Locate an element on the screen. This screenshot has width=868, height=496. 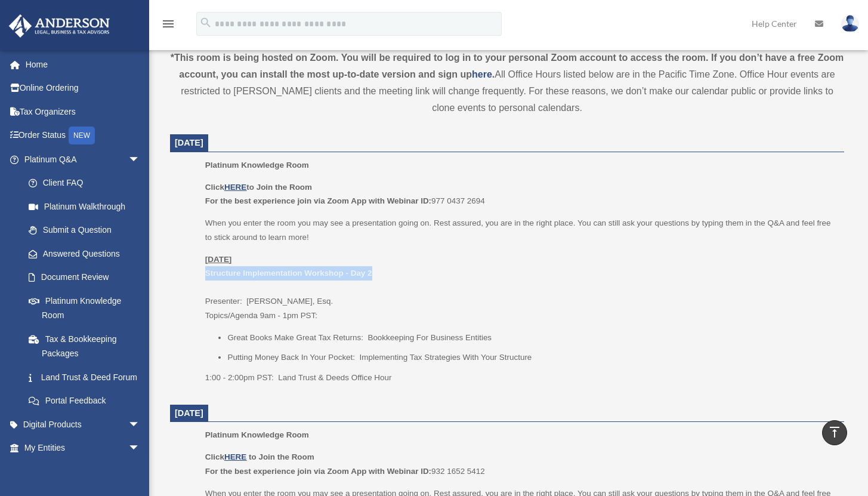
li: Putting Money Back In Your Pocket: Implementing Tax Strategies With Your Structure is located at coordinates (532, 357).